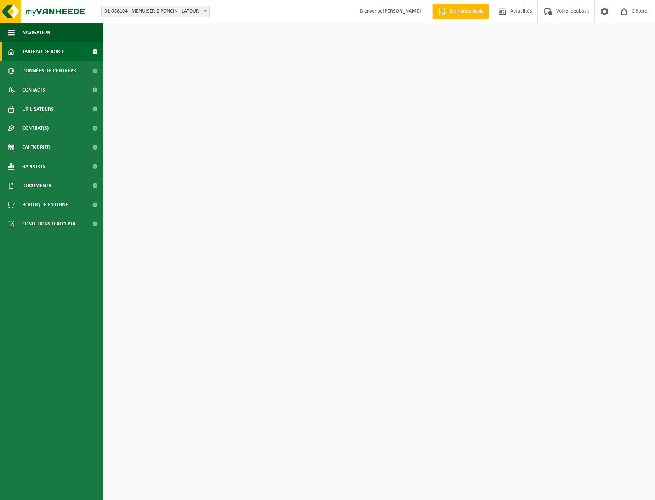 The width and height of the screenshot is (655, 500). I want to click on span: Rapports, so click(34, 167).